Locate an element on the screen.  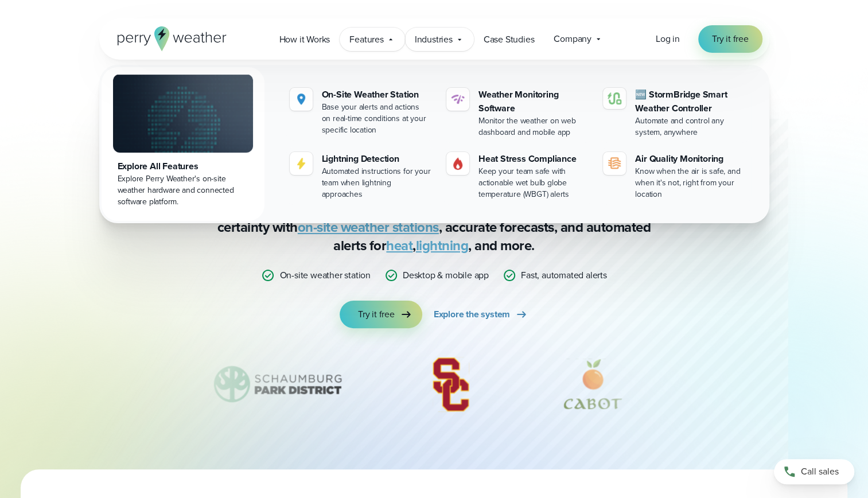
div: Automate and control any system, anywhere is located at coordinates (690, 127).